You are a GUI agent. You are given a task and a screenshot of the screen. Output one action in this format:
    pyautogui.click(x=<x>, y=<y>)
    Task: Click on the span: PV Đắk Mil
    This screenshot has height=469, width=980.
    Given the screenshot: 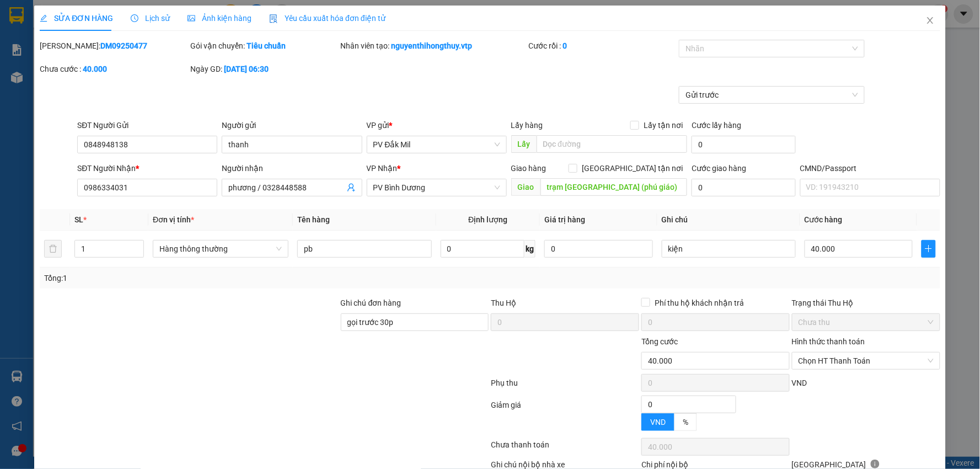 What is the action you would take?
    pyautogui.click(x=437, y=144)
    